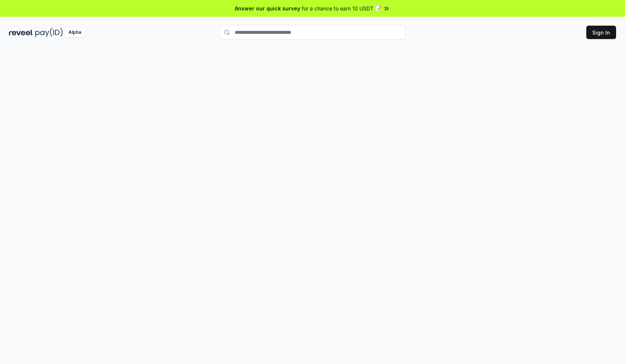 This screenshot has width=625, height=364. Describe the element at coordinates (49, 32) in the screenshot. I see `img: pay_id` at that location.